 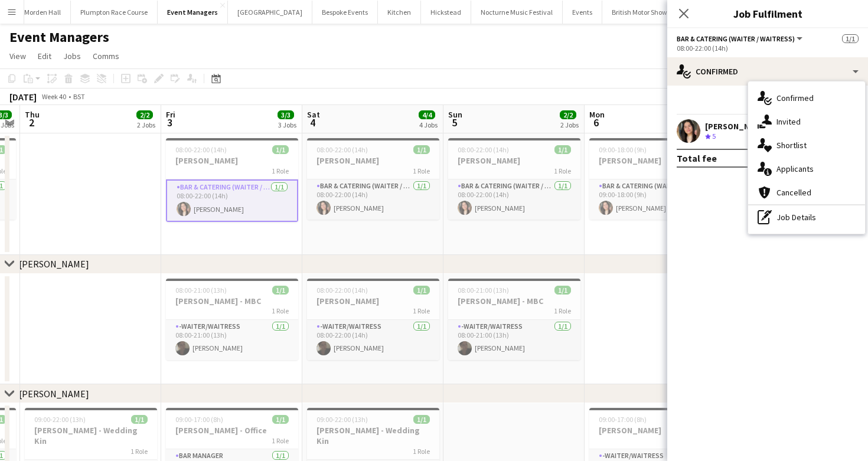 I want to click on span: Invited, so click(x=789, y=122).